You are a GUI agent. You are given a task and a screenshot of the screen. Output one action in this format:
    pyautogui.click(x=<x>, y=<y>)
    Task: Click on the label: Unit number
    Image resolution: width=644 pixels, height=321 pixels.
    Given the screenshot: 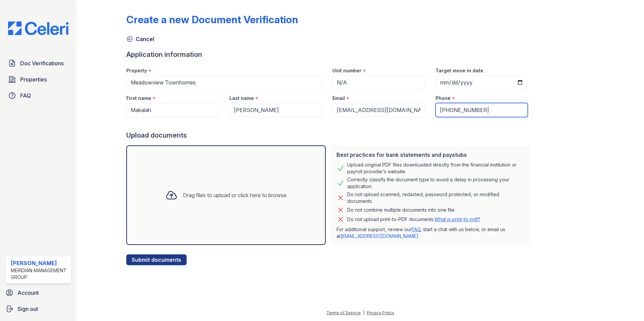 What is the action you would take?
    pyautogui.click(x=347, y=71)
    